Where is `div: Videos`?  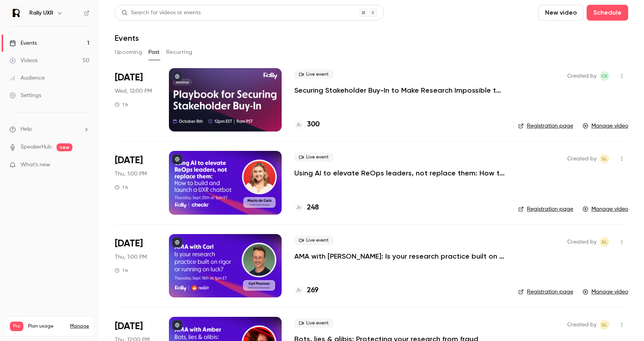 div: Videos is located at coordinates (23, 61).